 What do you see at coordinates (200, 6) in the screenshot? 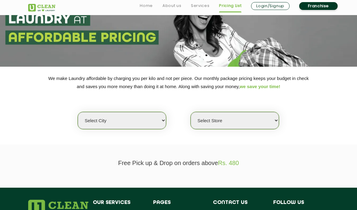
I see `a: Services` at bounding box center [200, 6].